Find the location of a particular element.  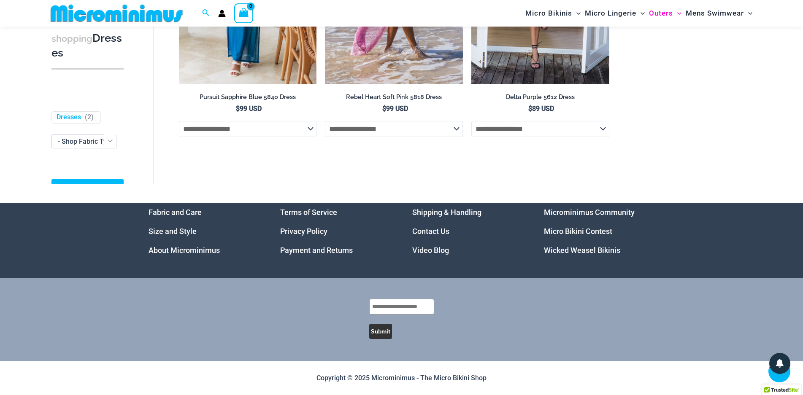

a: Contact Us is located at coordinates (431, 231).